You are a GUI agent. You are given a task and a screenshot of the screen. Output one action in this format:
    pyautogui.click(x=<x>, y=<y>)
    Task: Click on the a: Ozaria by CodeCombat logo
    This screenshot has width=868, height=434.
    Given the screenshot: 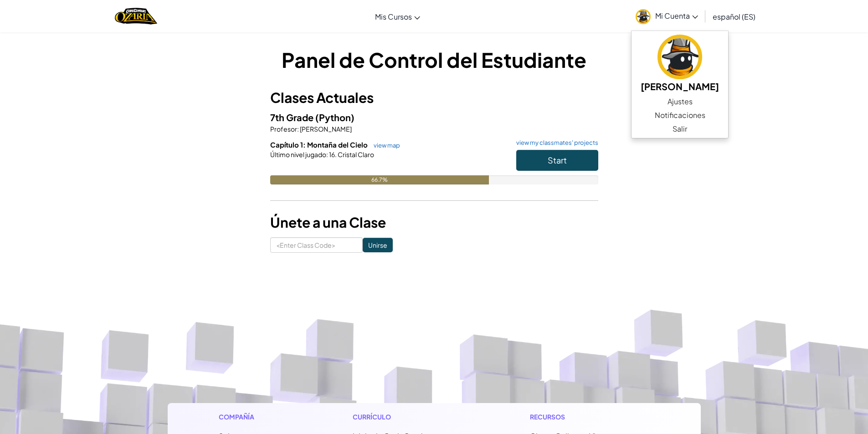 What is the action you would take?
    pyautogui.click(x=136, y=16)
    